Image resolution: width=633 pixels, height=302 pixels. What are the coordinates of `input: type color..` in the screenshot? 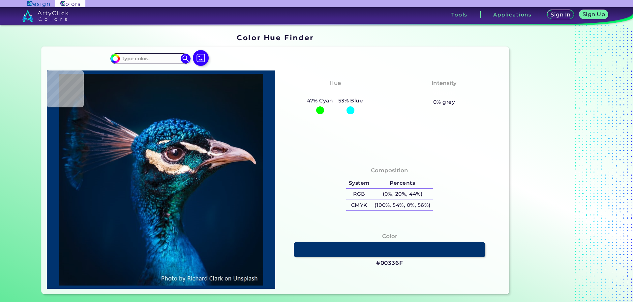 It's located at (150, 58).